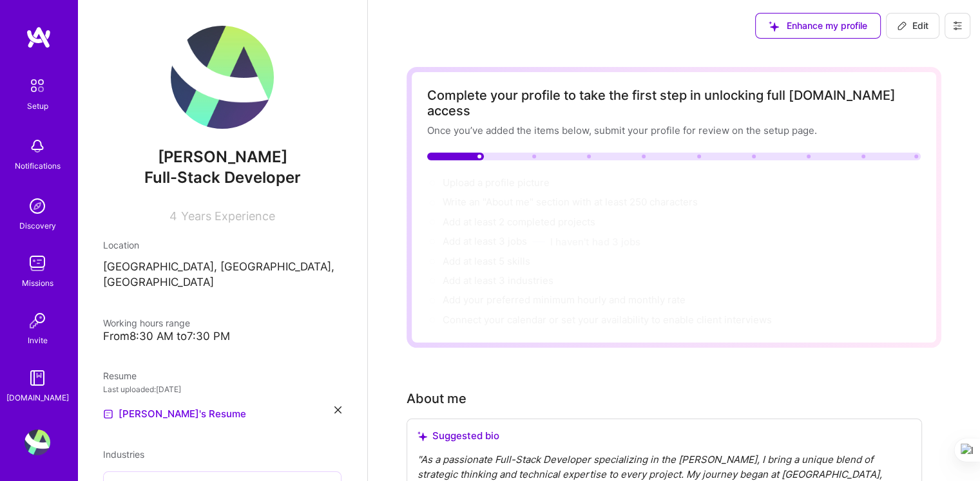 This screenshot has width=980, height=481. I want to click on img: guide book, so click(38, 378).